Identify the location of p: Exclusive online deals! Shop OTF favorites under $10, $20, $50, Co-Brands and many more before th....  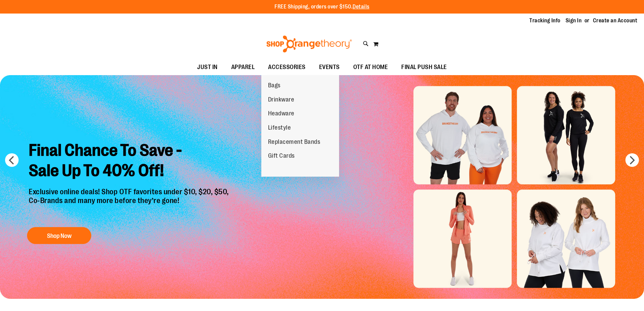
(129, 204).